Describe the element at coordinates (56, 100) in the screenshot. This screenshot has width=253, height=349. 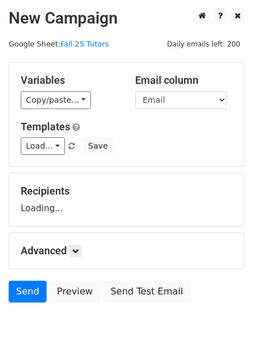
I see `a: Copy/paste...` at that location.